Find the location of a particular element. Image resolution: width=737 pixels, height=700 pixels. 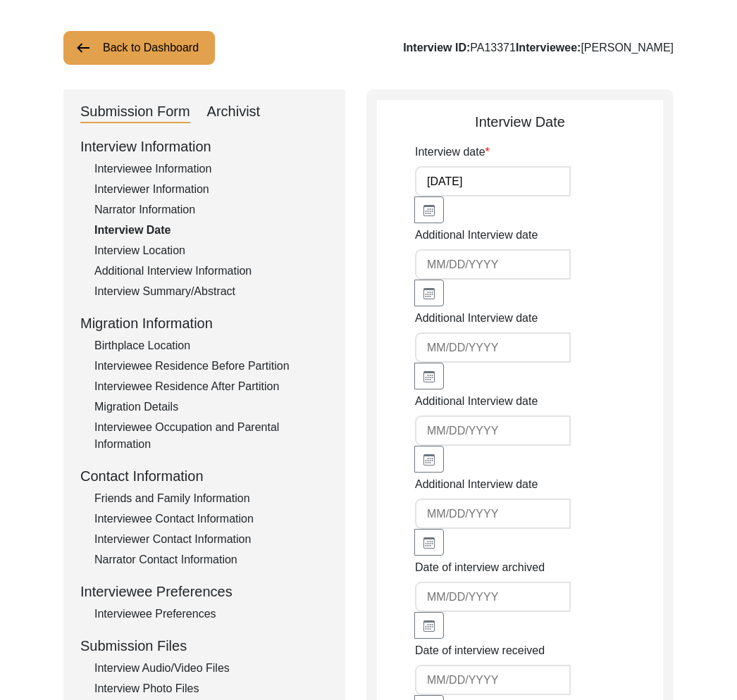

div: Additional Interview Information is located at coordinates (212, 271).